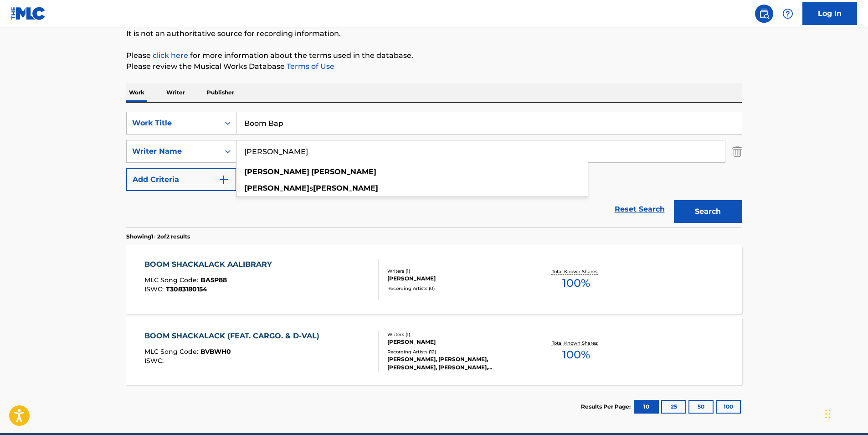 The height and width of the screenshot is (435, 868). I want to click on button: 10, so click(646, 406).